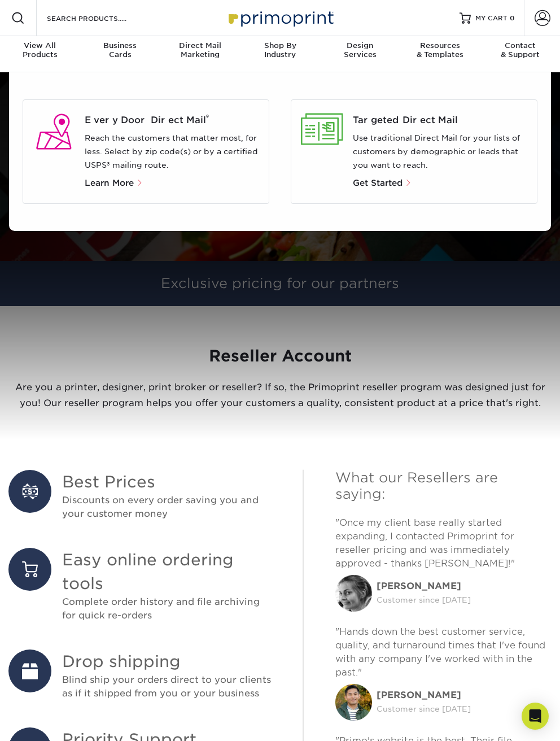  I want to click on a: Every Door Direct Mail®, so click(172, 120).